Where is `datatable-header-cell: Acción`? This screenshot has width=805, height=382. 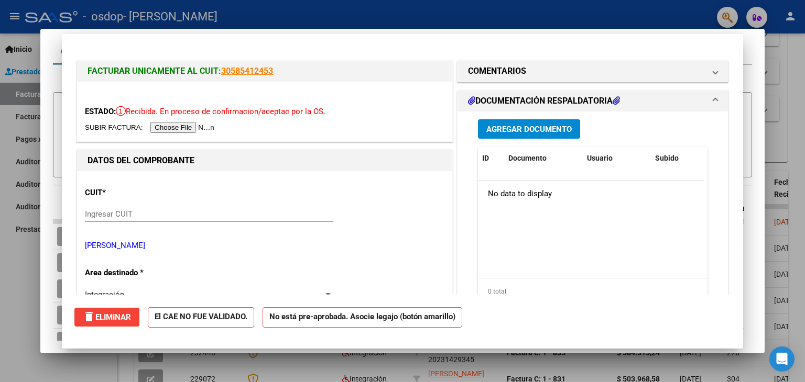
datatable-header-cell: Acción is located at coordinates (729, 158).